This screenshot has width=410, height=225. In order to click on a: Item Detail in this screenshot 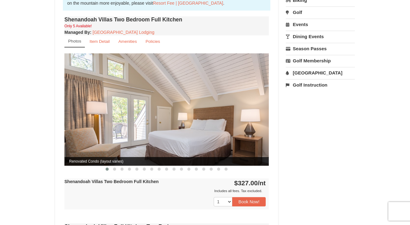, I will do `click(100, 41)`.